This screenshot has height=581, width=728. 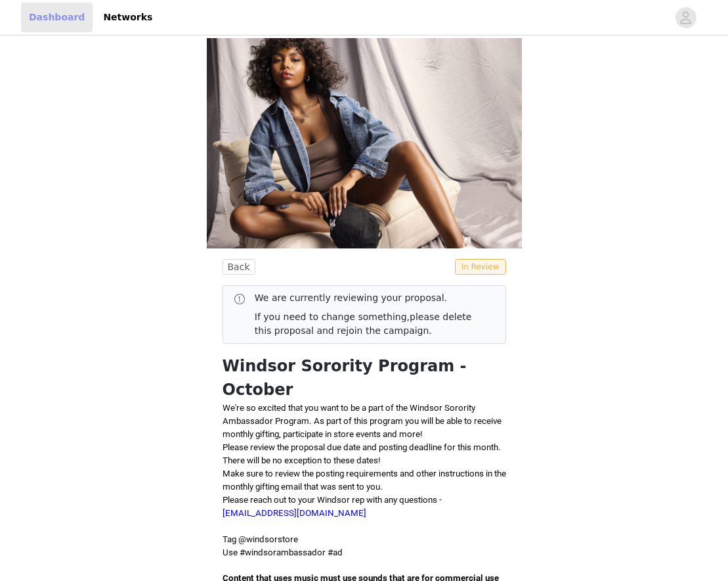 I want to click on span: Please review the proposal due date and posting deadline for this month. There will be no excepti..., so click(x=362, y=454).